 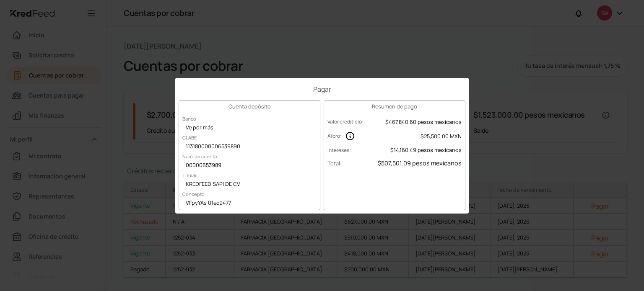 I want to click on font: CLABE, so click(x=190, y=137).